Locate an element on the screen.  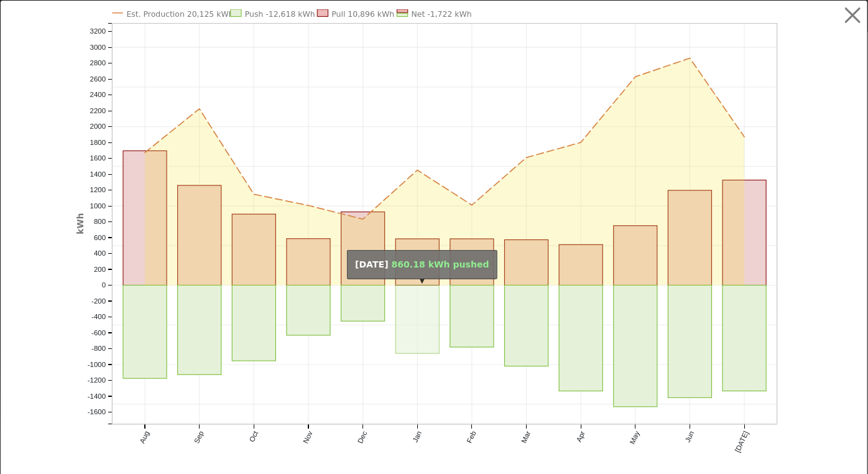
text: -800 is located at coordinates (98, 349).